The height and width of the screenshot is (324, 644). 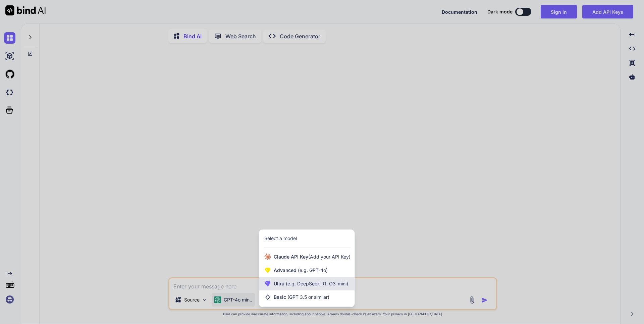 What do you see at coordinates (280, 238) in the screenshot?
I see `div: Select a model` at bounding box center [280, 238].